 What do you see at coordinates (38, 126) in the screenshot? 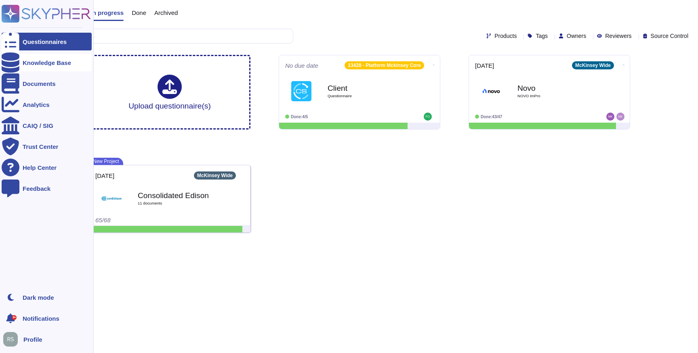
I see `div: CAIQ / SIG` at bounding box center [38, 126].